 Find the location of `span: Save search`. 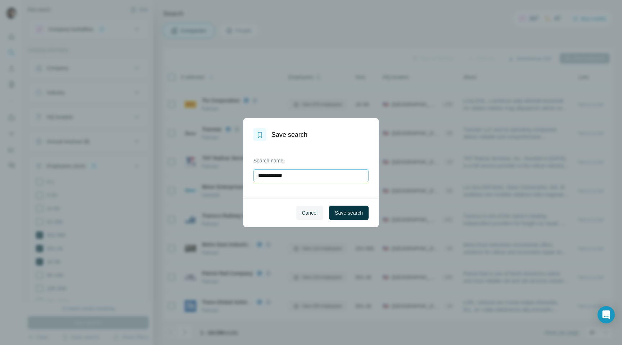

span: Save search is located at coordinates (349, 213).